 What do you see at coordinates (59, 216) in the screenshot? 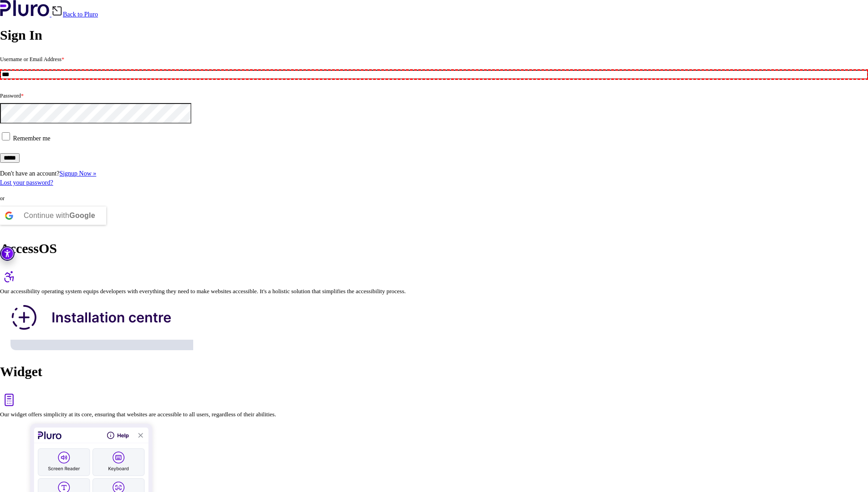
I see `div: Continue with` at bounding box center [59, 216].